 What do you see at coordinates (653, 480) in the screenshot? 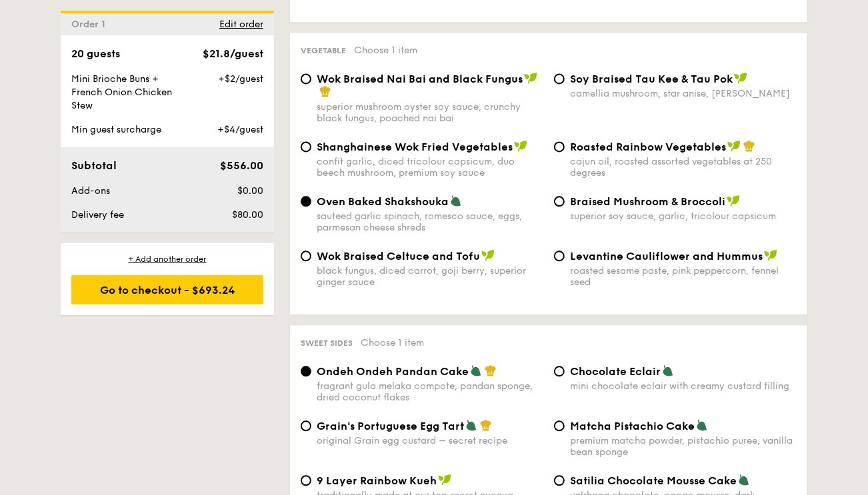
I see `span: Satilia Chocolate Mousse Cake` at bounding box center [653, 480].